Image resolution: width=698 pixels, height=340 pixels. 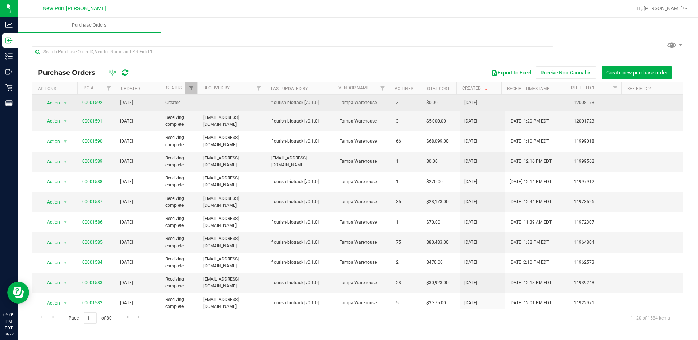 What do you see at coordinates (582, 88) in the screenshot?
I see `a: Ref Field 1` at bounding box center [582, 88].